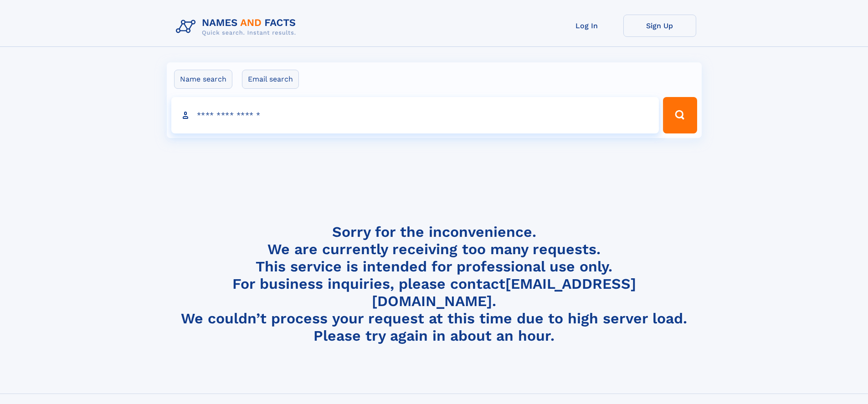 The image size is (868, 404). Describe the element at coordinates (238, 27) in the screenshot. I see `img: Logo Names and Facts` at that location.